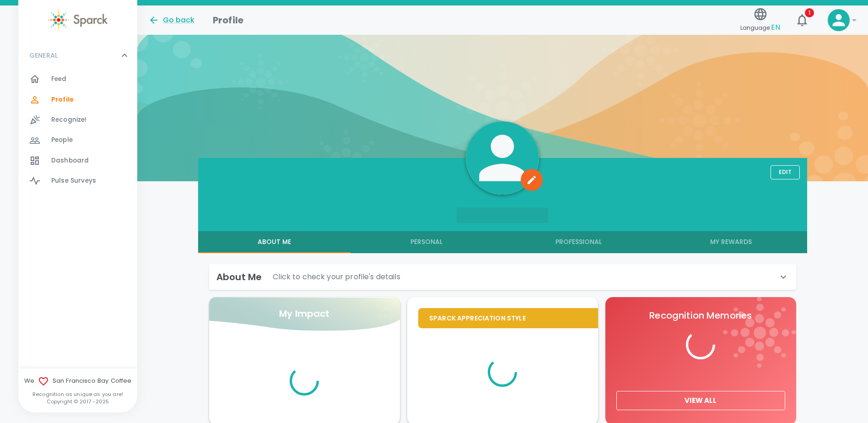 This screenshot has height=423, width=868. What do you see at coordinates (78, 20) in the screenshot?
I see `a: Sparck logo` at bounding box center [78, 20].